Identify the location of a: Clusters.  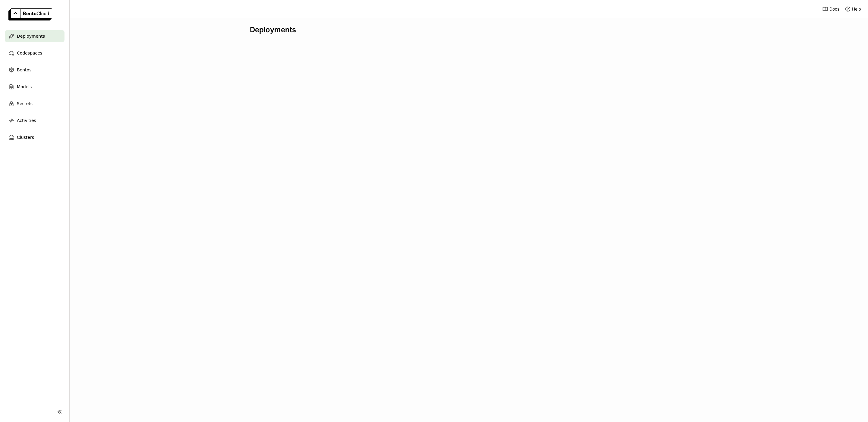
(34, 137).